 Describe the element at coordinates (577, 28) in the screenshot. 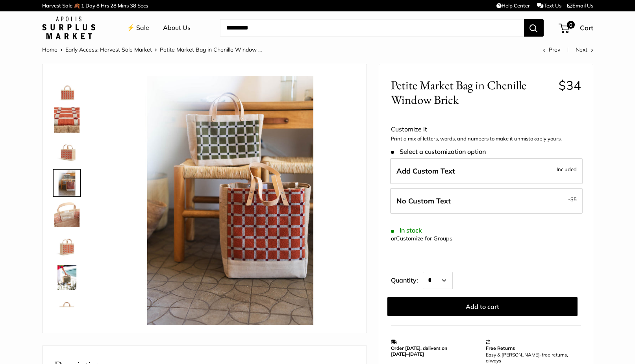

I see `a: 0 Cart` at that location.